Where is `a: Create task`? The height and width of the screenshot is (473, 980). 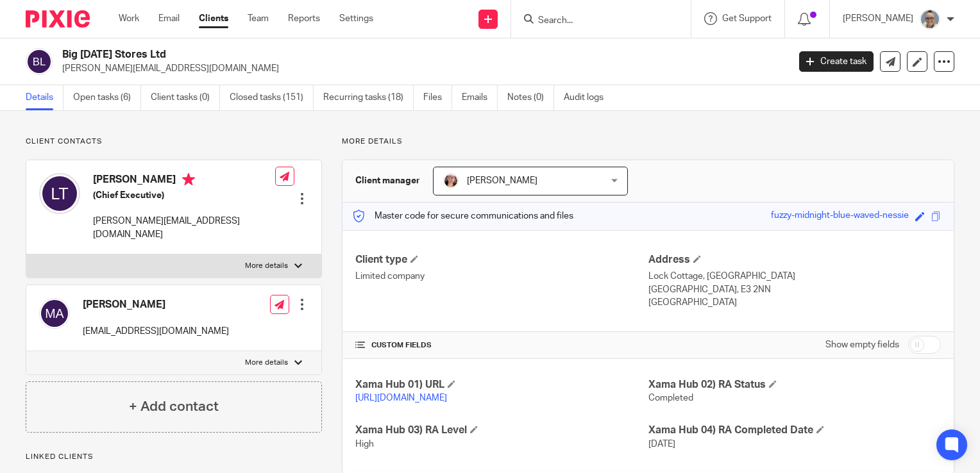
a: Create task is located at coordinates (836, 62).